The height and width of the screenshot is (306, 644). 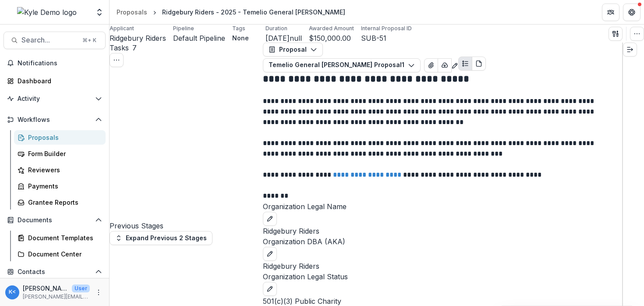 What do you see at coordinates (63, 170) in the screenshot?
I see `div: Reviewers` at bounding box center [63, 170].